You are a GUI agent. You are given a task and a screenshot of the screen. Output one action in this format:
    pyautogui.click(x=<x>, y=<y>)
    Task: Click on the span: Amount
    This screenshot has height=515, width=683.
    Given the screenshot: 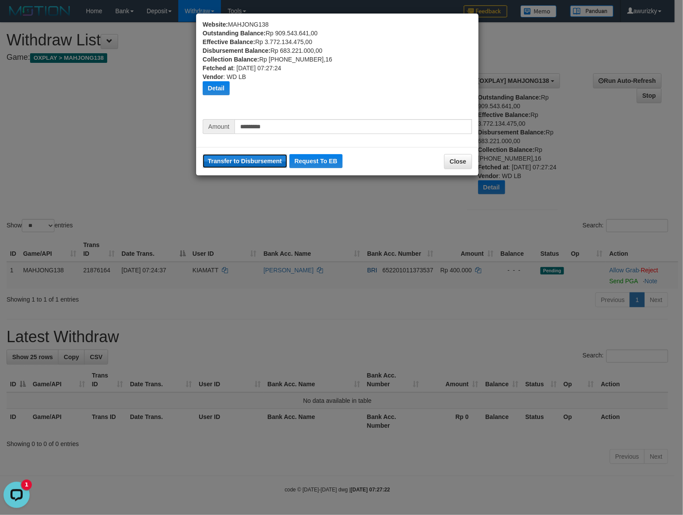 What is the action you would take?
    pyautogui.click(x=218, y=126)
    